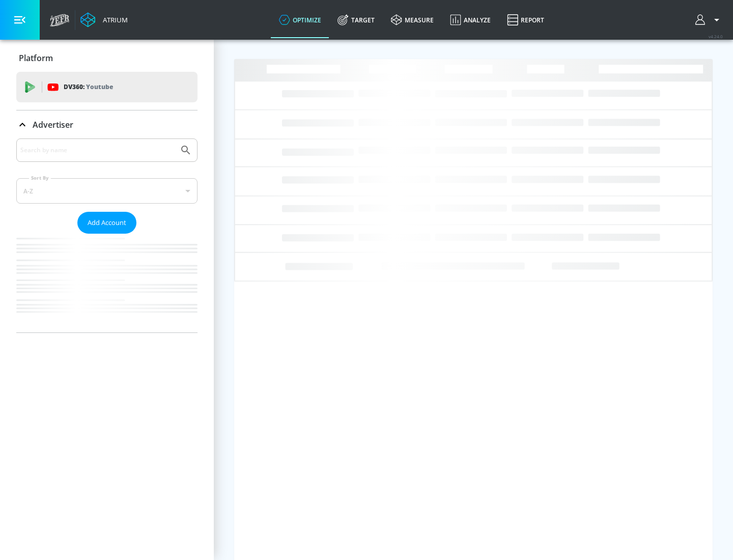  What do you see at coordinates (526, 20) in the screenshot?
I see `a: Report` at bounding box center [526, 20].